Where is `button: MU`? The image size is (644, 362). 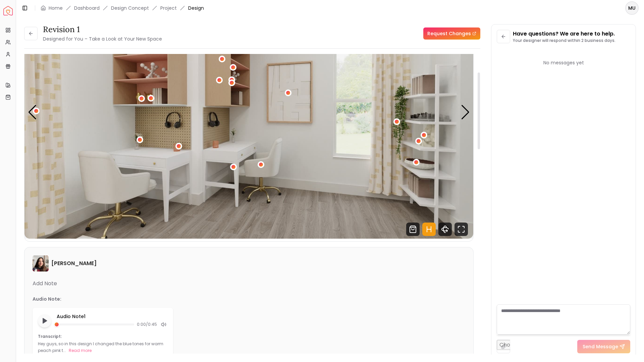
button: MU is located at coordinates (632, 8).